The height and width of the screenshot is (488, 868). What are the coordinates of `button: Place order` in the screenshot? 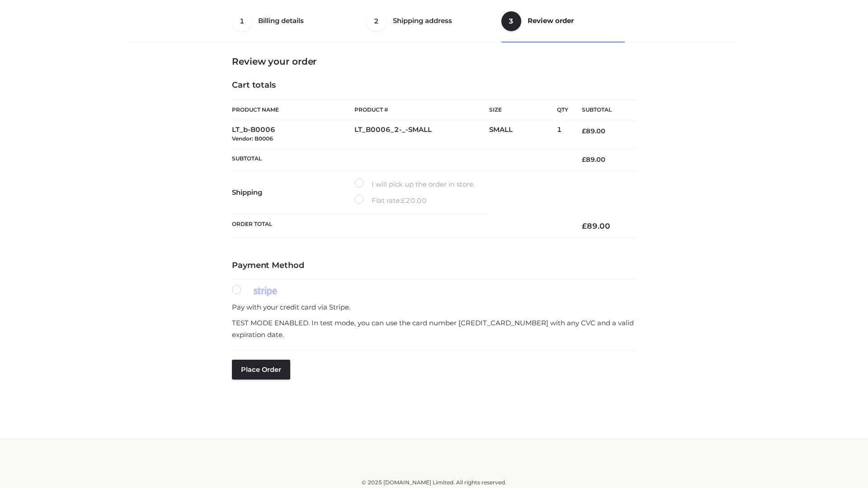 It's located at (261, 369).